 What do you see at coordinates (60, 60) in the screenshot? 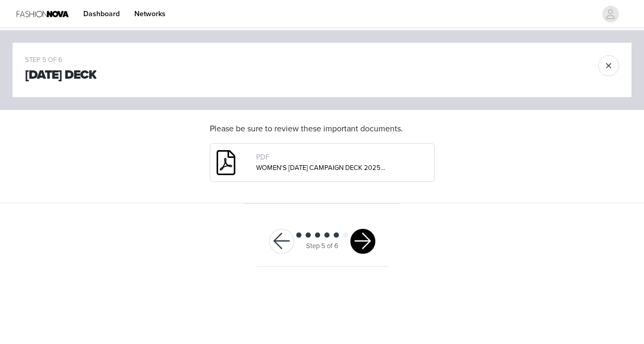
I see `div: STEP 5 OF 6` at bounding box center [60, 60].